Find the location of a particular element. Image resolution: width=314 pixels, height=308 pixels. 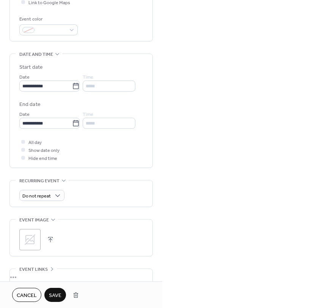

span: Cancel is located at coordinates (27, 295).